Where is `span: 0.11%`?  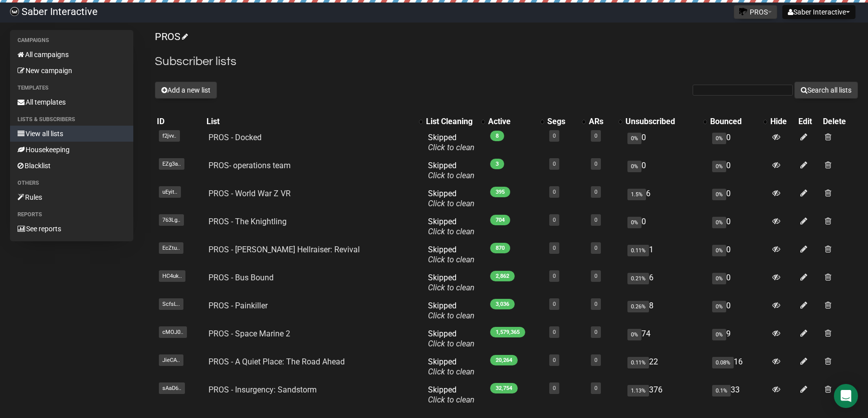 span: 0.11% is located at coordinates (638, 363).